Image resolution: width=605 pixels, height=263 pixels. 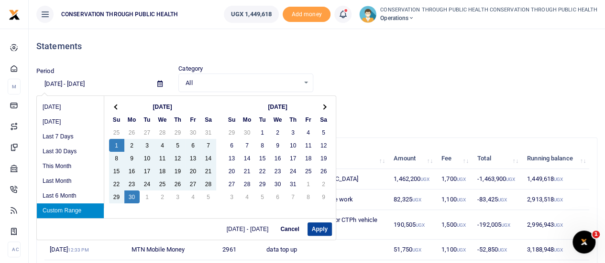 I want to click on td: 14, so click(x=247, y=158).